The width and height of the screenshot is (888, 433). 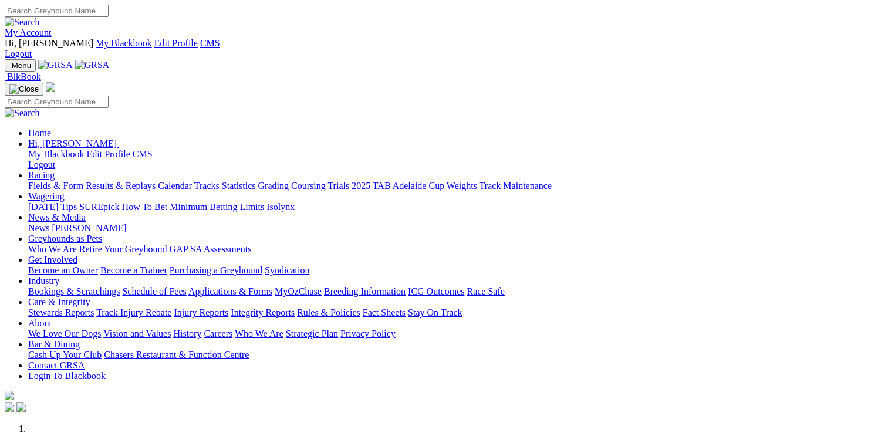 What do you see at coordinates (364, 291) in the screenshot?
I see `a: Breeding Information` at bounding box center [364, 291].